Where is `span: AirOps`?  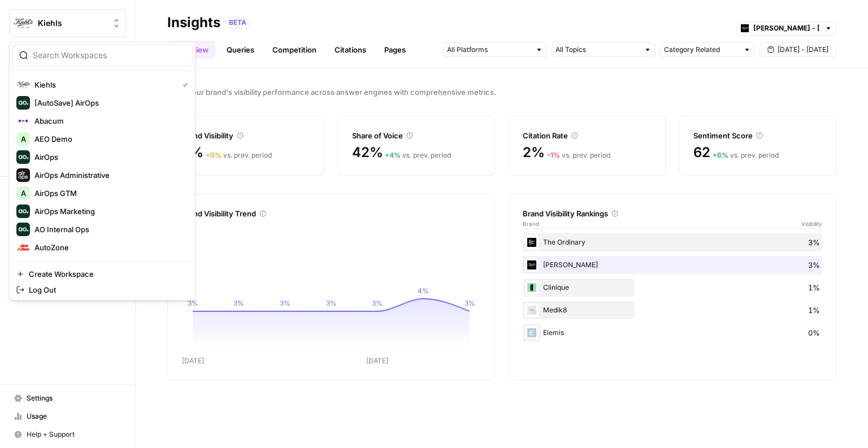 span: AirOps is located at coordinates (109, 157).